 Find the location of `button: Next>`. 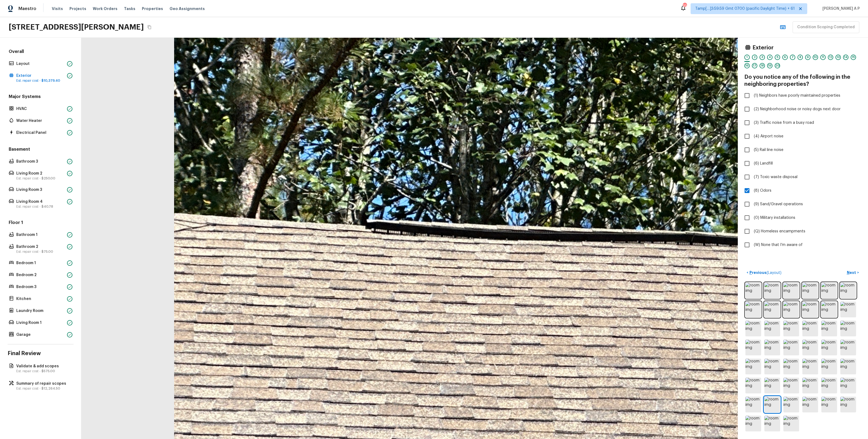

button: Next> is located at coordinates (853, 272).